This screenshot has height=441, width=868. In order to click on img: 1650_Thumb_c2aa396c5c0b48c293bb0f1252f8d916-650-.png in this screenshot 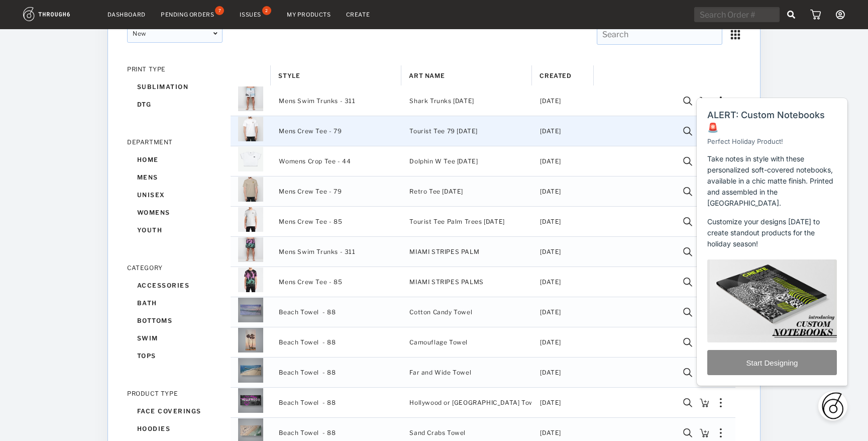, I will do `click(251, 400)`.